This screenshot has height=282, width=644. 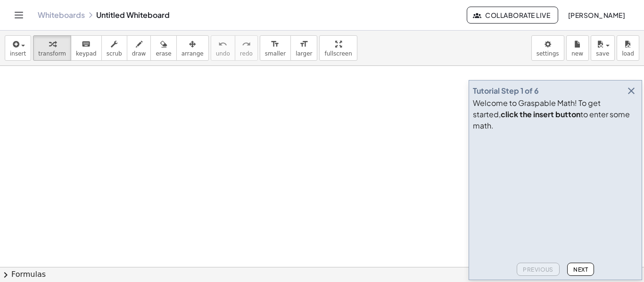 I want to click on span: Next, so click(x=580, y=269).